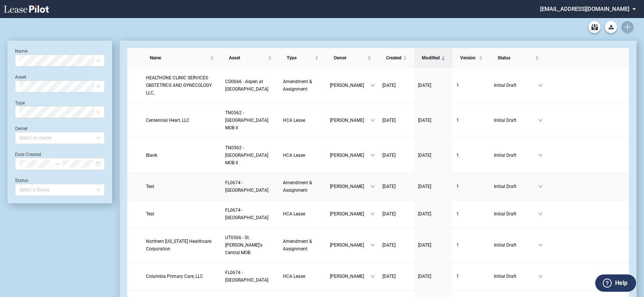 The width and height of the screenshot is (644, 297). What do you see at coordinates (179, 58) in the screenshot?
I see `span: Name` at bounding box center [179, 58].